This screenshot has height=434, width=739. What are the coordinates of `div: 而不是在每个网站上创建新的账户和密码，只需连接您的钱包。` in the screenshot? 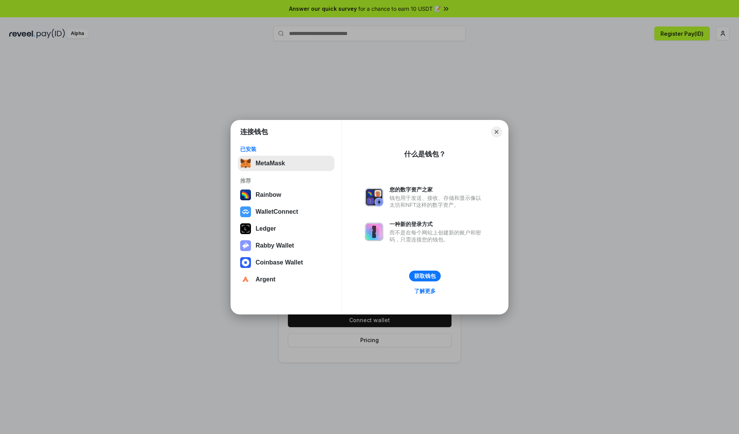 It's located at (437, 236).